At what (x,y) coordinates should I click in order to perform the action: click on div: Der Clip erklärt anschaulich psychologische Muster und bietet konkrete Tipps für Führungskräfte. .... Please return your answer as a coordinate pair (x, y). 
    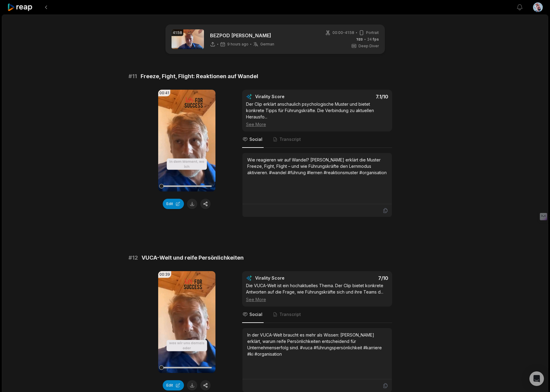
    Looking at the image, I should click on (317, 114).